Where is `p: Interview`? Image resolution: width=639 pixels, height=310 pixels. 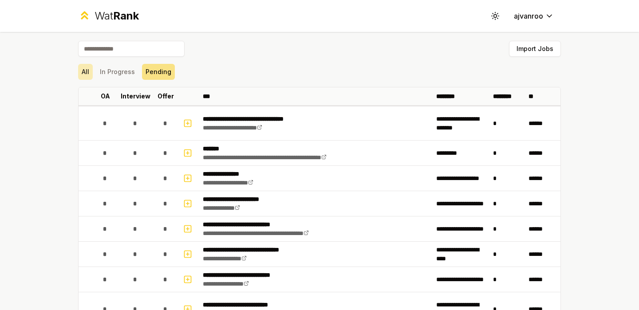 p: Interview is located at coordinates (135, 96).